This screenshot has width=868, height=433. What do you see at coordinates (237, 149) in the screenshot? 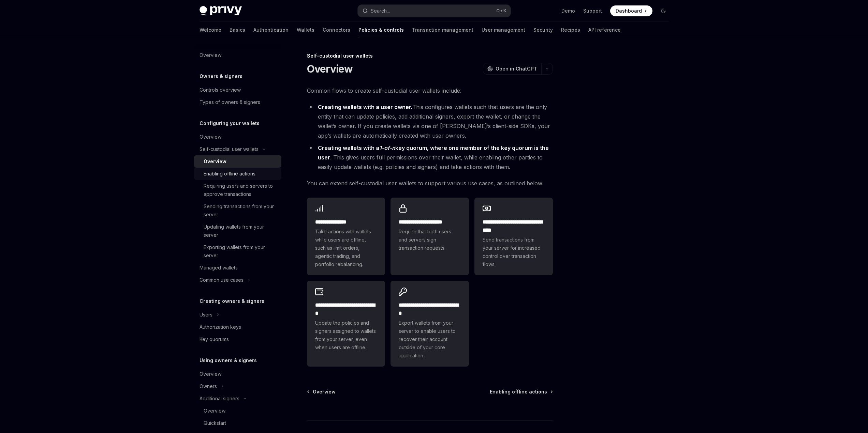
I see `button: Toggle Self-custodial user wallets section` at bounding box center [237, 149].